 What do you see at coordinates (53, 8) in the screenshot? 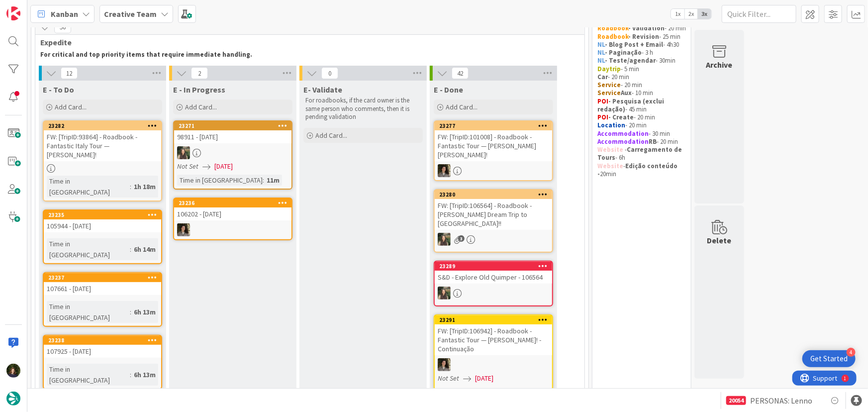
I see `div: 1` at bounding box center [53, 8].